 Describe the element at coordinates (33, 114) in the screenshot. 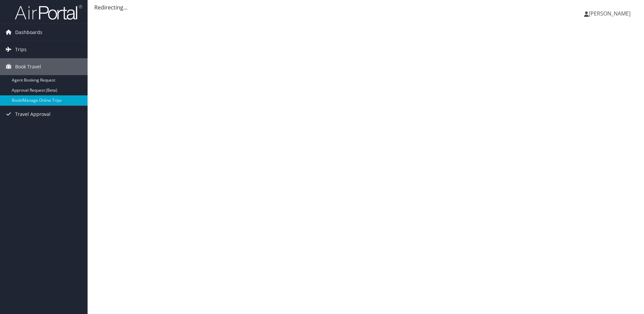

I see `span: Travel Approval` at that location.